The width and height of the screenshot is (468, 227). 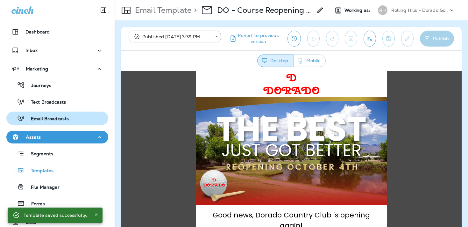 What do you see at coordinates (57, 186) in the screenshot?
I see `button: File Manager` at bounding box center [57, 186].